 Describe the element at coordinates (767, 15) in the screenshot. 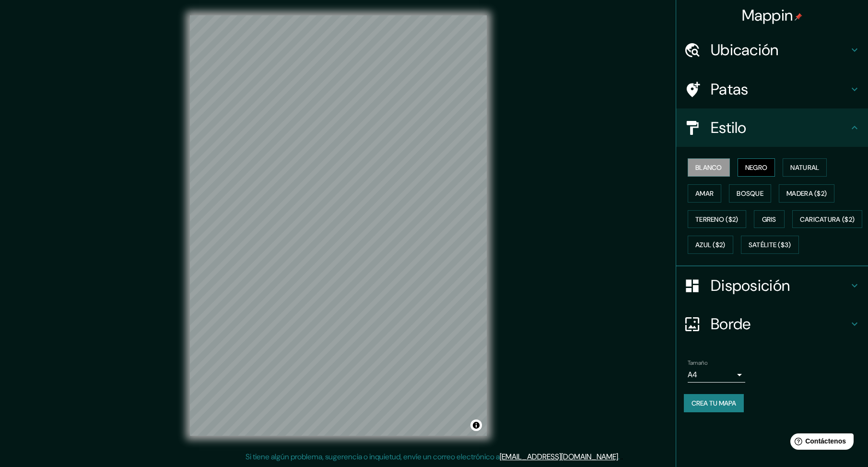

I see `font: Mappin` at that location.